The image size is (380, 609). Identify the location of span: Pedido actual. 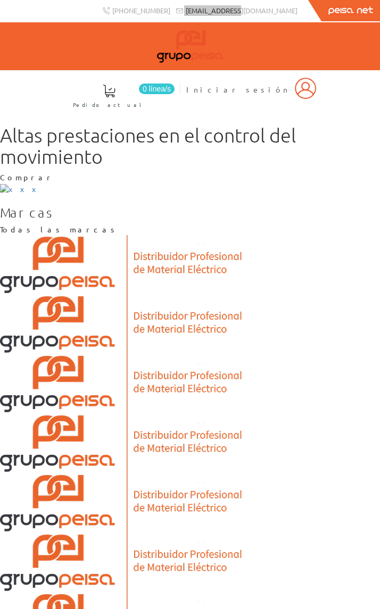
(109, 105).